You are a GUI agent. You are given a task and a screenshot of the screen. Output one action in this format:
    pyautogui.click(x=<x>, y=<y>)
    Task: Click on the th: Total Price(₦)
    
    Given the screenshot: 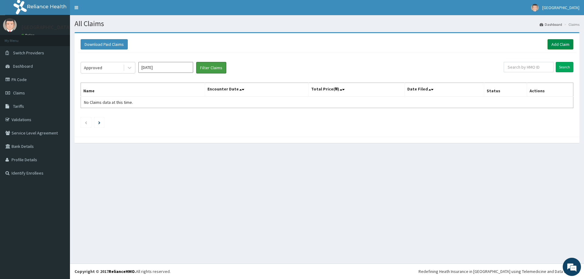 What is the action you would take?
    pyautogui.click(x=356, y=90)
    